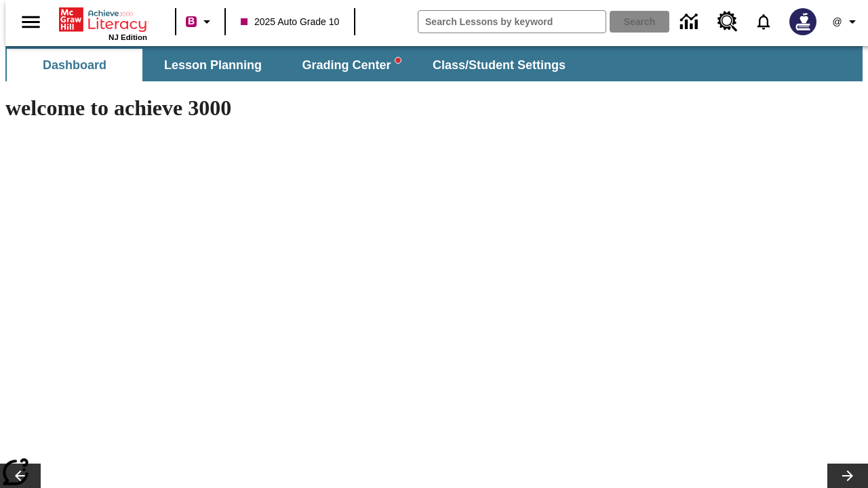 The image size is (868, 488). Describe the element at coordinates (846, 22) in the screenshot. I see `button: Profile/Settings` at that location.